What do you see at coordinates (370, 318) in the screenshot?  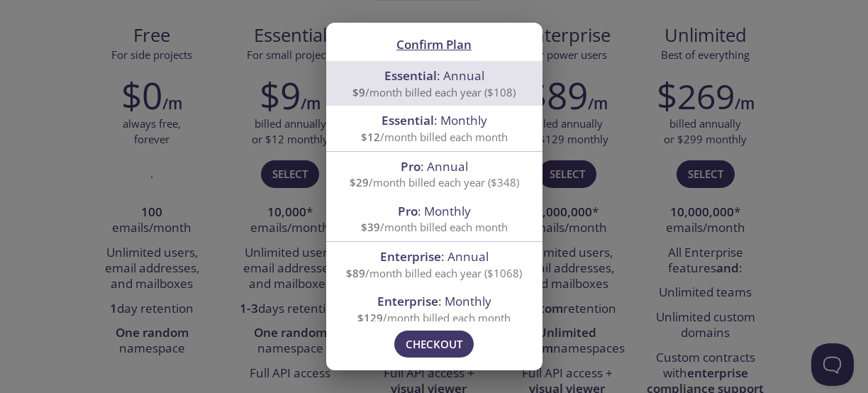 I see `span: $129` at bounding box center [370, 318].